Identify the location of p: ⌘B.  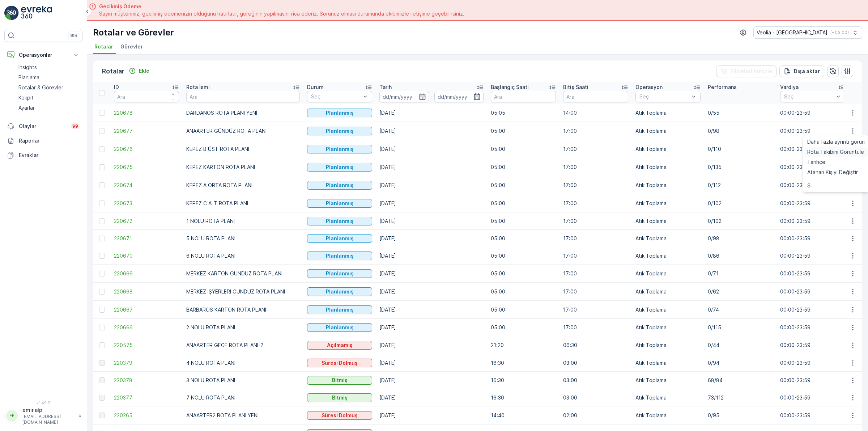
(74, 36).